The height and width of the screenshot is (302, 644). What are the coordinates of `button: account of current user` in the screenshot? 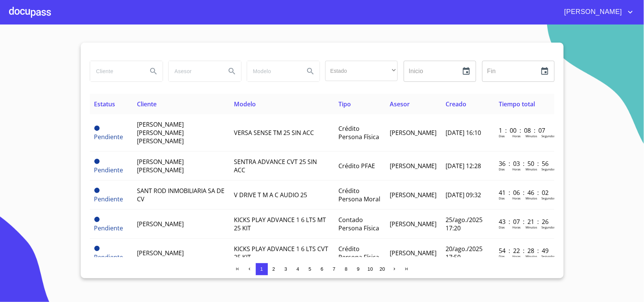 It's located at (597, 12).